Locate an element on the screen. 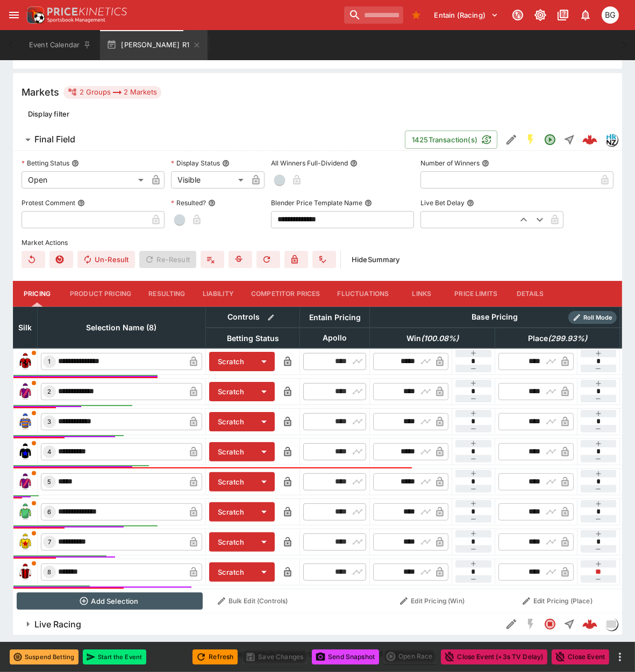  svg: Closed is located at coordinates (550, 624).